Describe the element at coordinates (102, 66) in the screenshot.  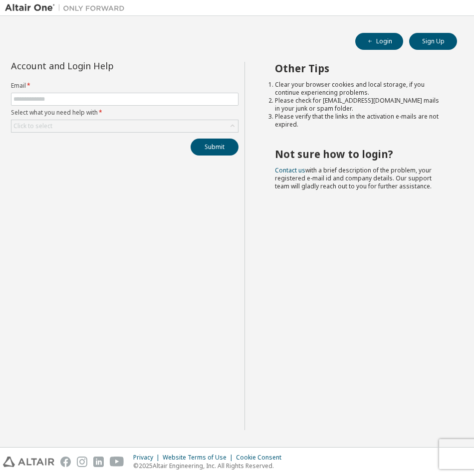
I see `div: Account and Login Help` at that location.